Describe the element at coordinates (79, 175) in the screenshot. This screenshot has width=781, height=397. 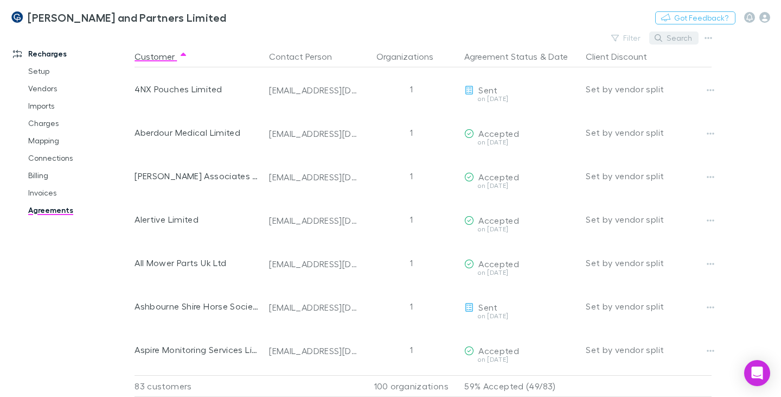
I see `a: Billing` at that location.